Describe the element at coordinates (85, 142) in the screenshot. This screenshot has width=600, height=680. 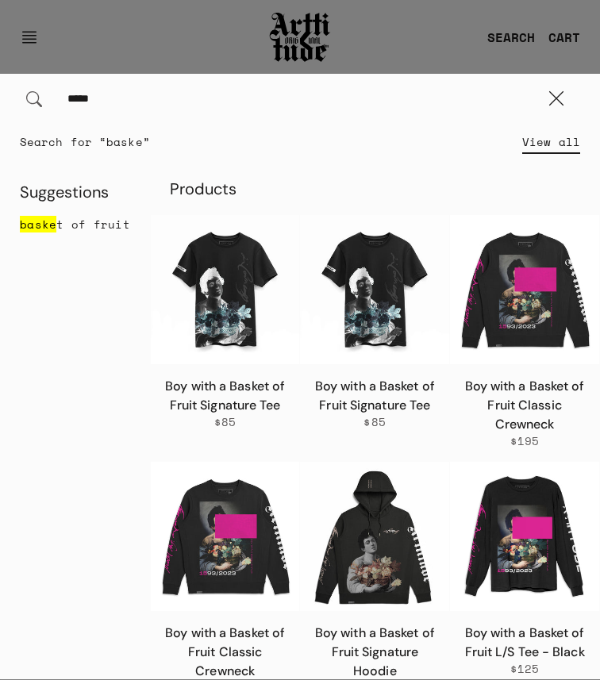
I see `a: Search for “baske”` at that location.